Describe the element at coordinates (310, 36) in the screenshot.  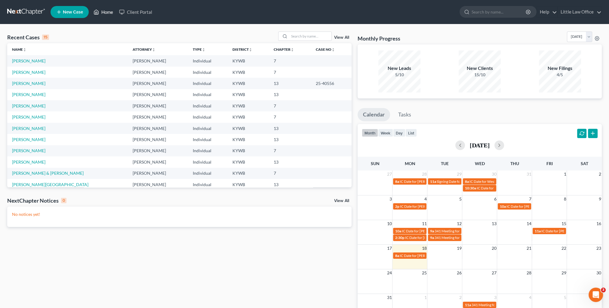
I see `input: Search by name...` at that location.